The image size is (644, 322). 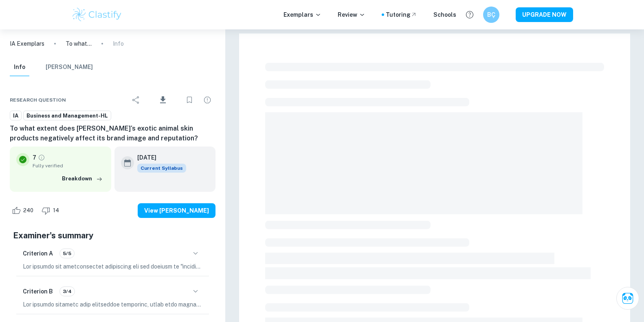 What do you see at coordinates (445, 15) in the screenshot?
I see `a: Schools` at bounding box center [445, 15].